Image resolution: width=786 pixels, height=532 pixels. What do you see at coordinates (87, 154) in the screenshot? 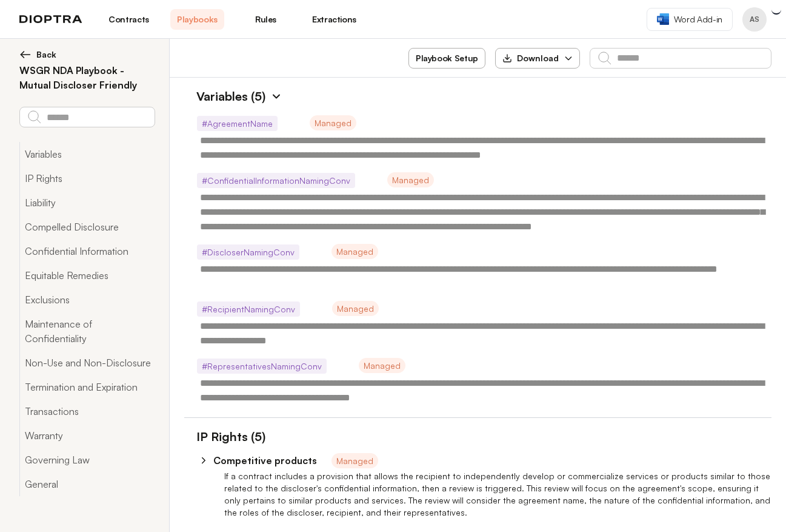
I see `button: Variables` at bounding box center [87, 154].